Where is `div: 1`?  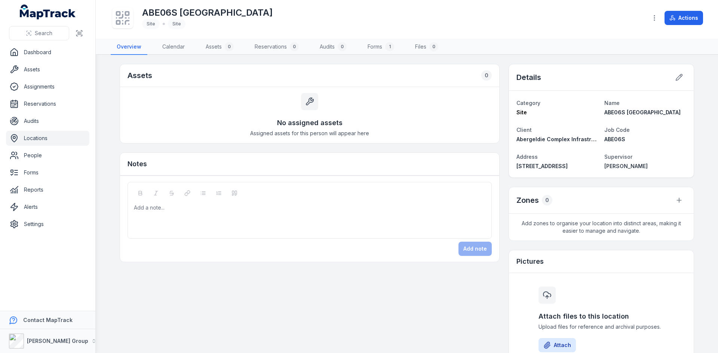
div: 1 is located at coordinates (390, 47).